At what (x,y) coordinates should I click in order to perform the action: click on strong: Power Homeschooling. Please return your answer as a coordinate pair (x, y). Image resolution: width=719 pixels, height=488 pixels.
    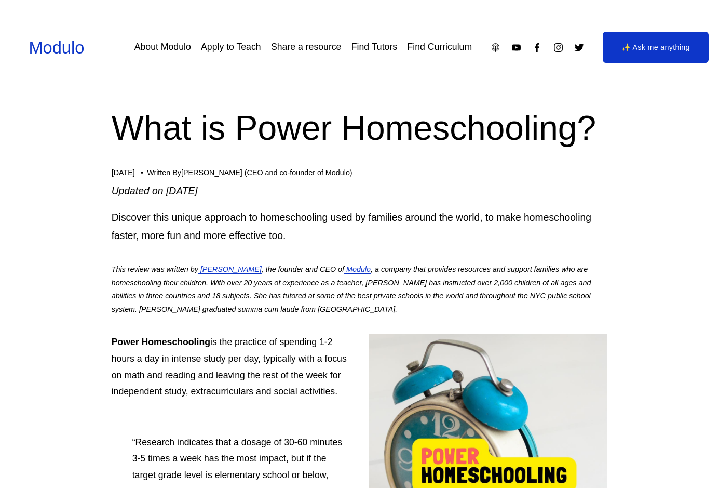
    Looking at the image, I should click on (161, 342).